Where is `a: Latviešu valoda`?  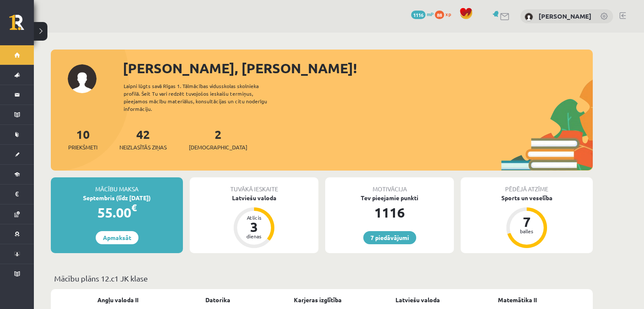 a: Latviešu valoda is located at coordinates (418, 299).